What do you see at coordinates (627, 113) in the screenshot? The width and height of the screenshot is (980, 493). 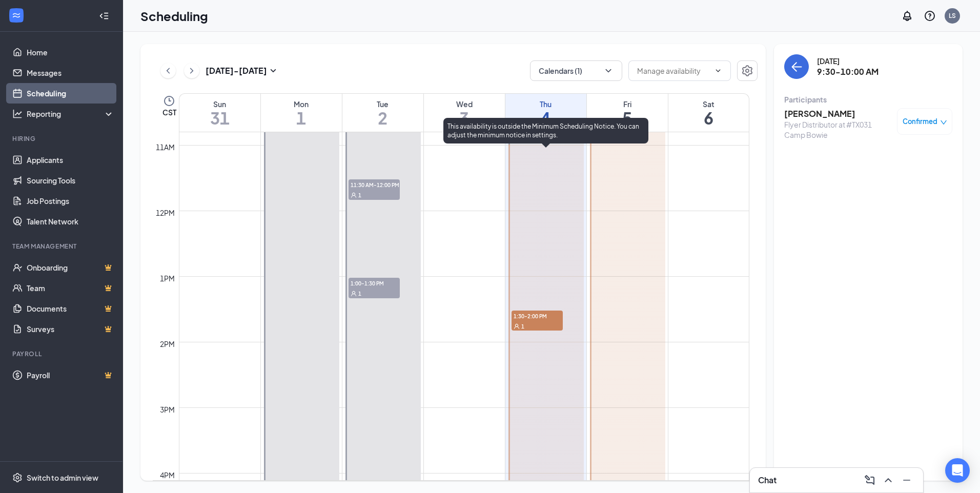 I see `a: September 5, 2025` at bounding box center [627, 113].